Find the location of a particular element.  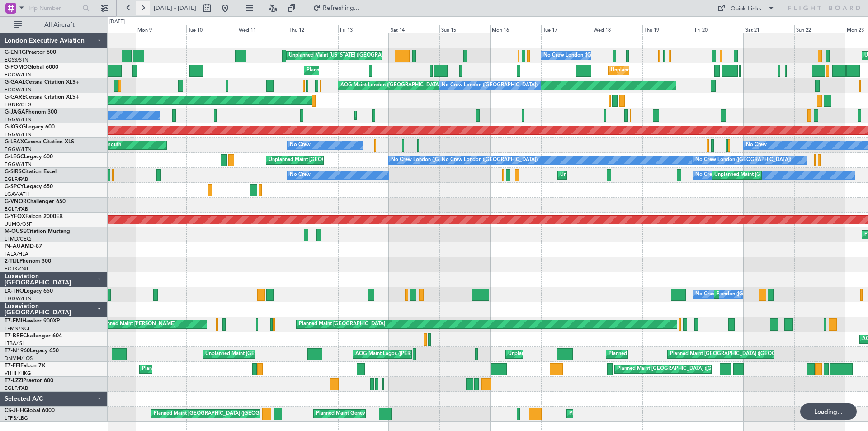

span: T7-LZZI is located at coordinates (13, 381).